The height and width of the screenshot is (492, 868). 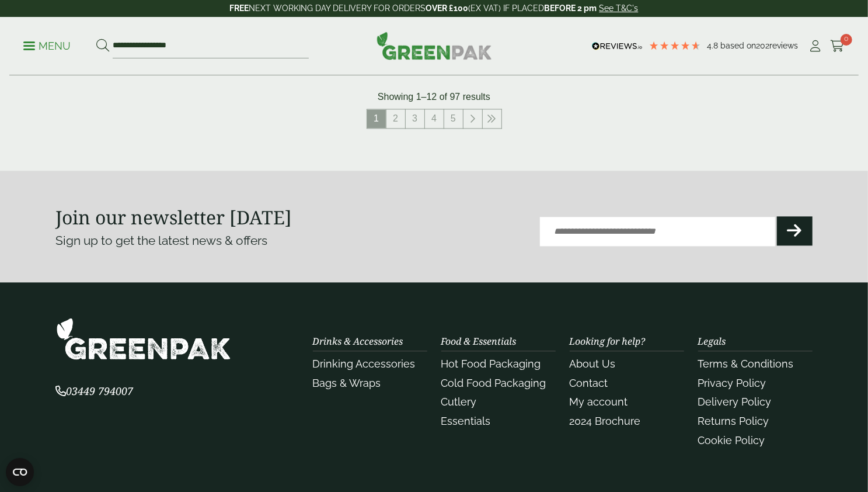 What do you see at coordinates (240, 8) in the screenshot?
I see `strong: FREE` at bounding box center [240, 8].